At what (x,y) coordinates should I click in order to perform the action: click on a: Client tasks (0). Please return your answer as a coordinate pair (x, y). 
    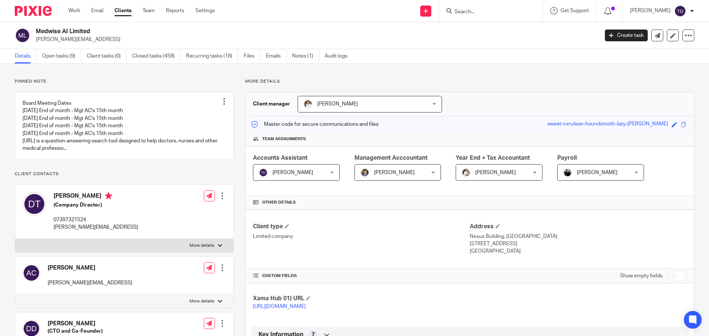
    Looking at the image, I should click on (107, 56).